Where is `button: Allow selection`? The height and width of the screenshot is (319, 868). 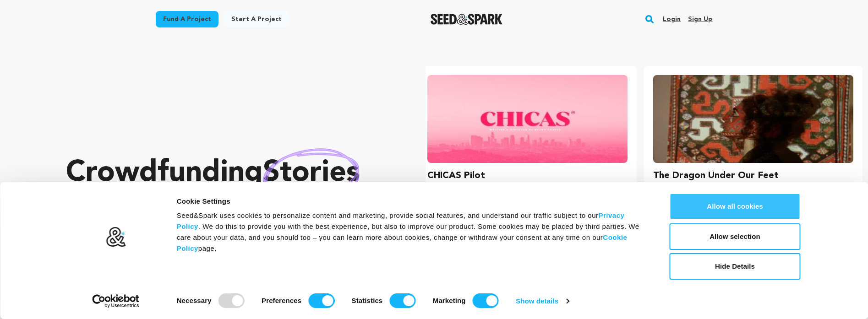
button: Allow selection is located at coordinates (735, 236).